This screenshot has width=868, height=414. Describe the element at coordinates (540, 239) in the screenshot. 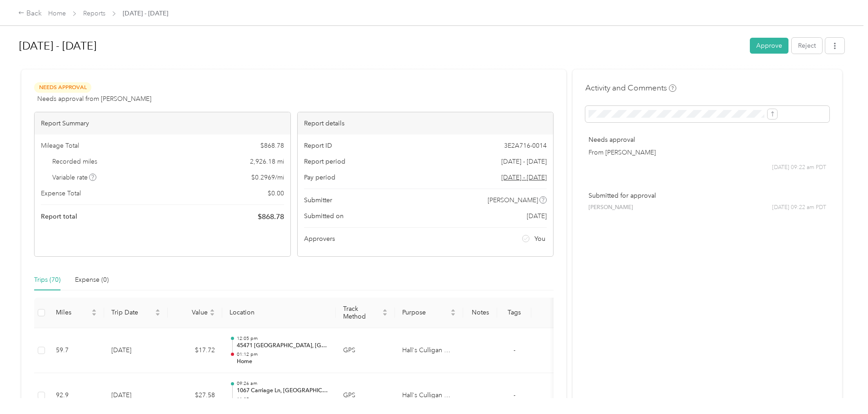

I see `span: You` at that location.